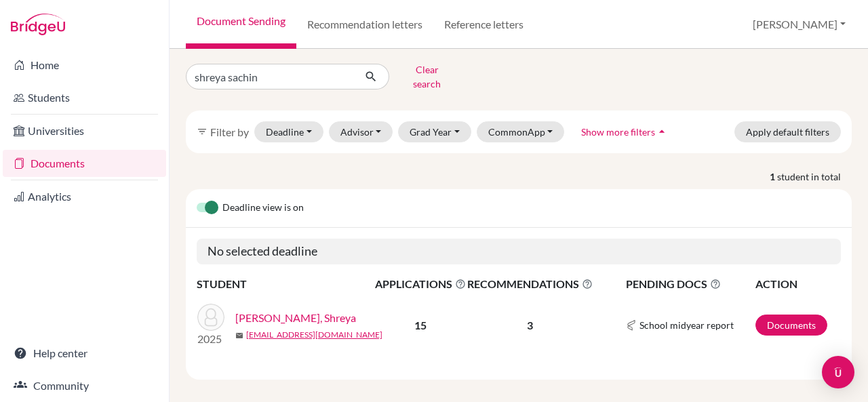 This screenshot has width=868, height=402. Describe the element at coordinates (838, 372) in the screenshot. I see `div: Open Intercom Messenger` at that location.